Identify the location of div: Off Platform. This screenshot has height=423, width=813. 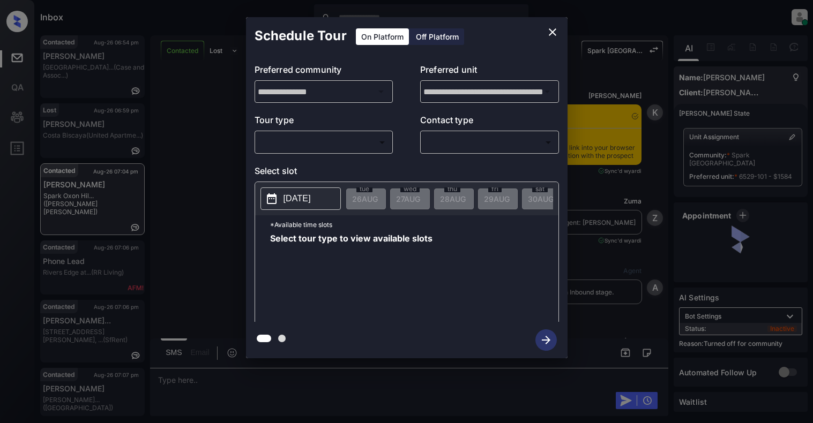
(437, 36).